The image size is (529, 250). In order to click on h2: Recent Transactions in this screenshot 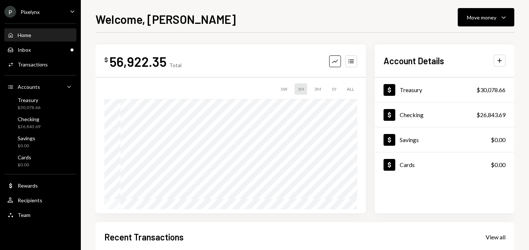, I will do `click(144, 237)`.